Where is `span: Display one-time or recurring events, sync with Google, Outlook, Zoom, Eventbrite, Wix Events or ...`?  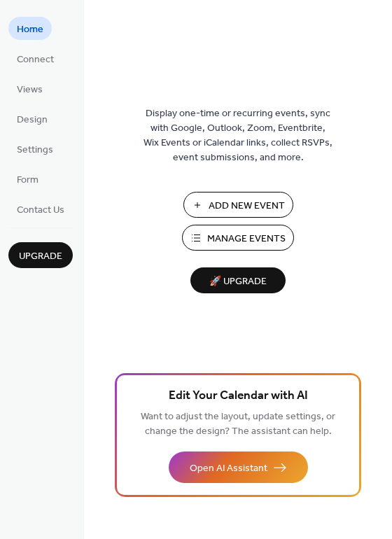
span: Display one-time or recurring events, sync with Google, Outlook, Zoom, Eventbrite, Wix Events or ... is located at coordinates (238, 136).